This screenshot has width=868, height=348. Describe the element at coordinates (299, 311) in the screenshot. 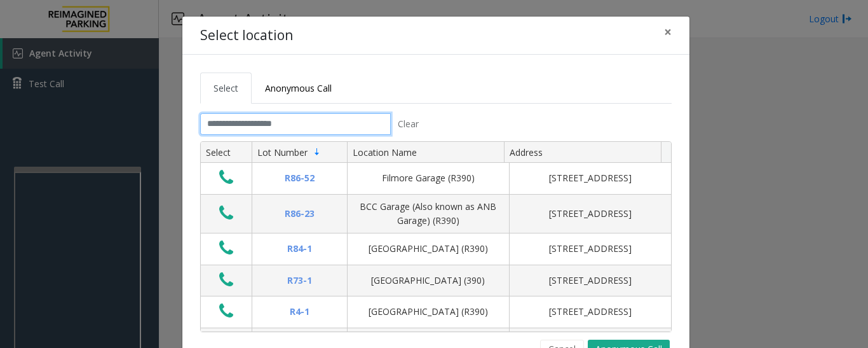

I see `div: R4-1` at that location.